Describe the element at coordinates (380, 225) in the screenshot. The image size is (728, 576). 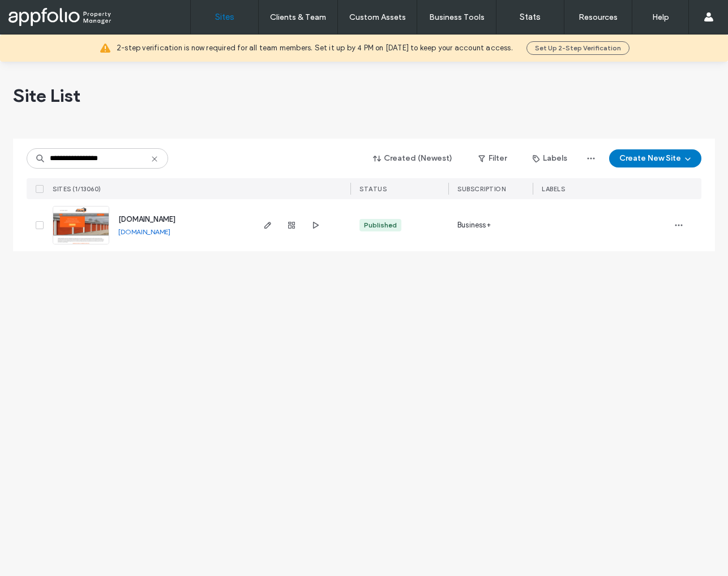
I see `div: Published` at that location.